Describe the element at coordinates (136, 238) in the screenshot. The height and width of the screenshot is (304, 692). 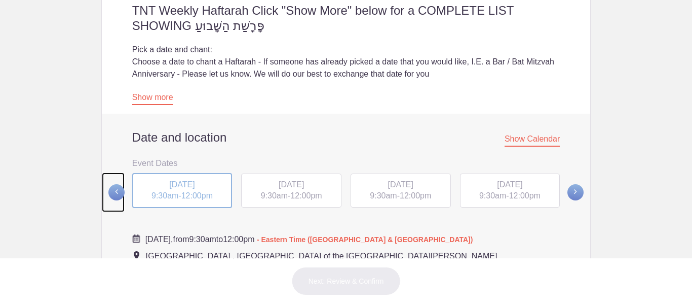
I see `img: Cal purple` at that location.